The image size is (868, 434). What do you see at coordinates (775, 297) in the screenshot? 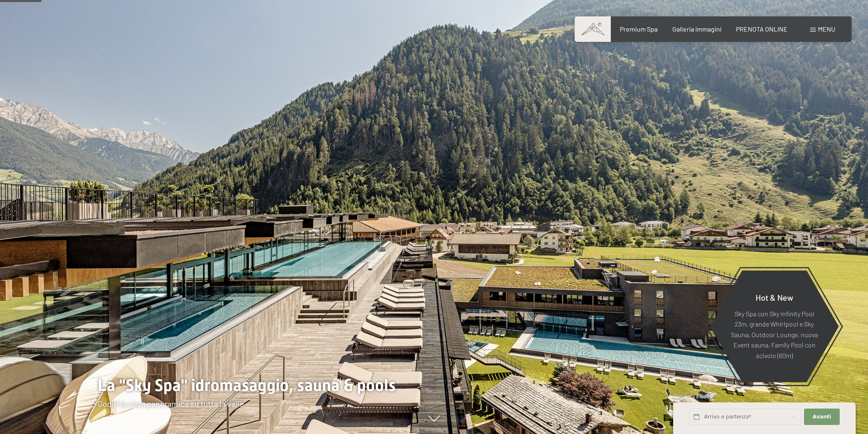
I see `span: Hot & New` at bounding box center [775, 297].